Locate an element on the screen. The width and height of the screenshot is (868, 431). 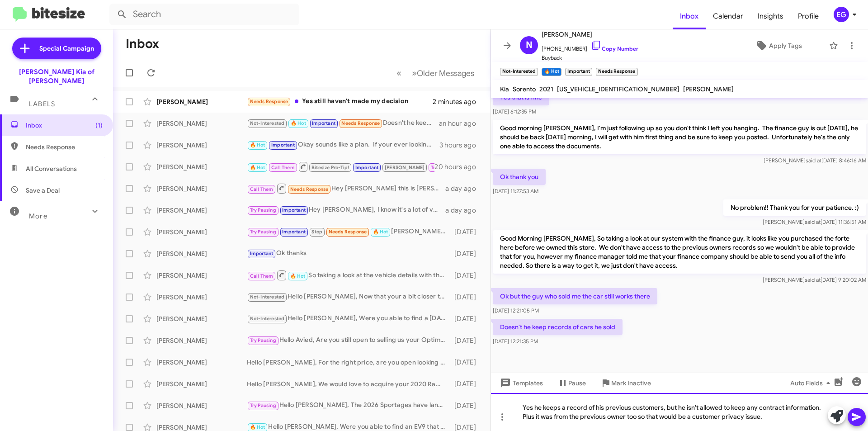
span: Profile is located at coordinates (808, 16).